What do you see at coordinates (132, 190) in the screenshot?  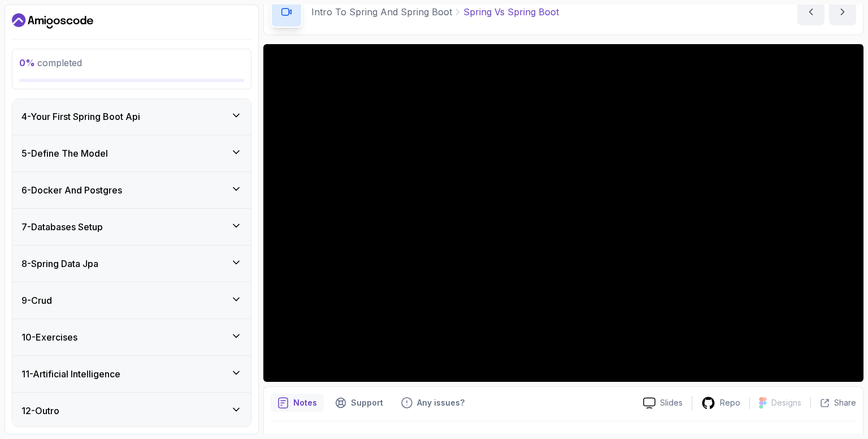 I see `button: 6-Docker And Postgres` at bounding box center [132, 190].